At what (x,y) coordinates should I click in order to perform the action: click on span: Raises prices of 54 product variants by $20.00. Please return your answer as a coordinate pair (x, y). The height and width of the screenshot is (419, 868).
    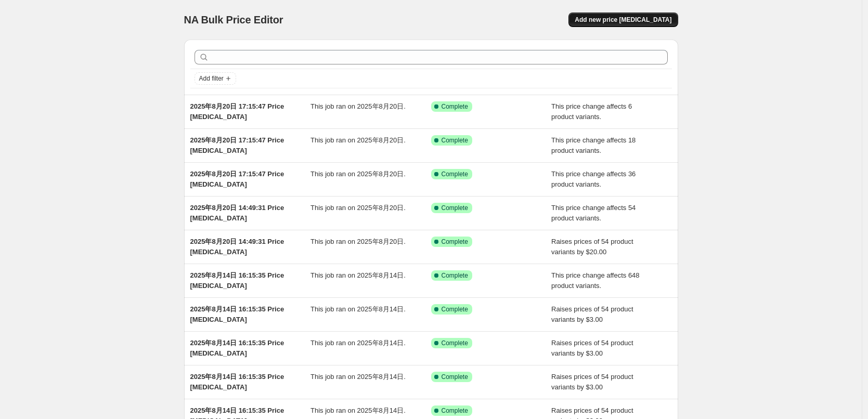
    Looking at the image, I should click on (592, 246).